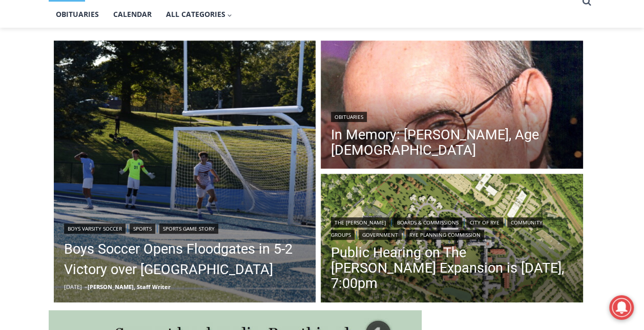 The width and height of the screenshot is (644, 330). What do you see at coordinates (185, 172) in the screenshot?
I see `img: (PHOTO: Rye Boys Soccer's Connor Dehmer (#25) scored the game-winning goal to help the Garnets de...` at bounding box center [185, 172].